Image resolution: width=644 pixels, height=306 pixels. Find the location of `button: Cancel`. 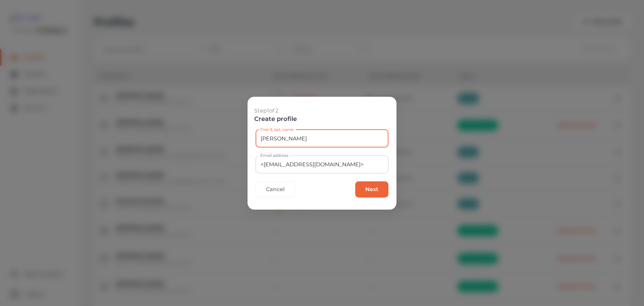

button: Cancel is located at coordinates (276, 189).